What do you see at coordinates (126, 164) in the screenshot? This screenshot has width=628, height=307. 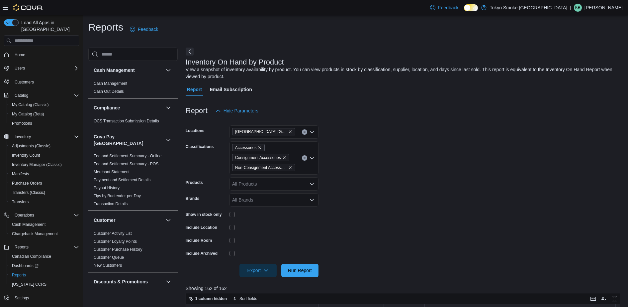 I see `a: Fee and Settlement Summary - POS` at bounding box center [126, 164].